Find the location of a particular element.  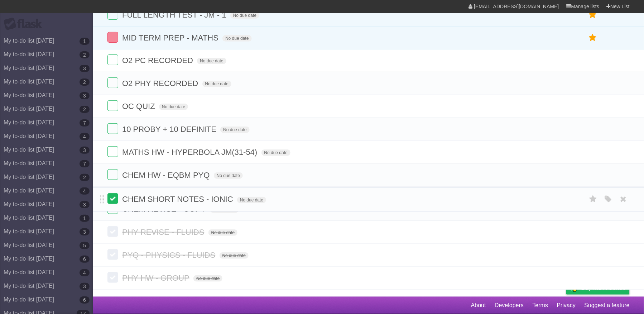

span: O2 PC RECORDED is located at coordinates (158, 60).